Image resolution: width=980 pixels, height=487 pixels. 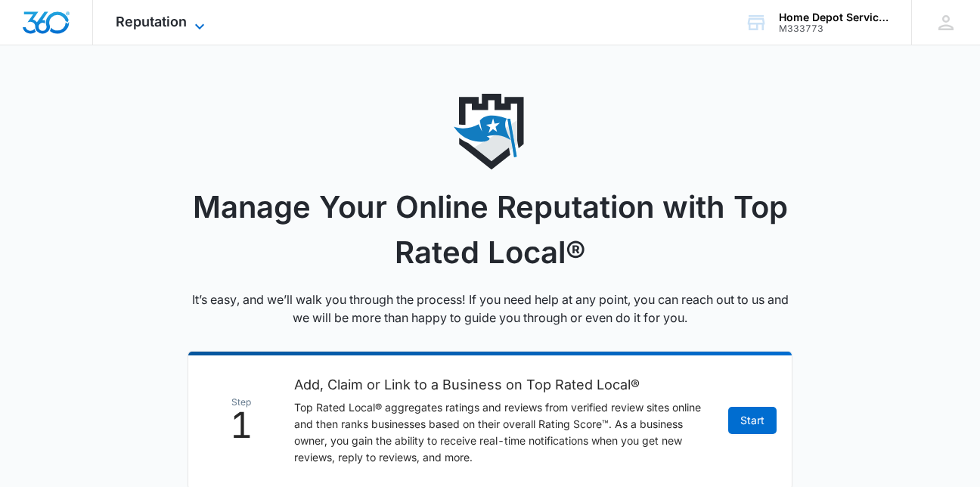 I want to click on p: Top Rated Local® aggregates ratings and reviews from verified review sites online and then ranks ..., so click(x=504, y=433).